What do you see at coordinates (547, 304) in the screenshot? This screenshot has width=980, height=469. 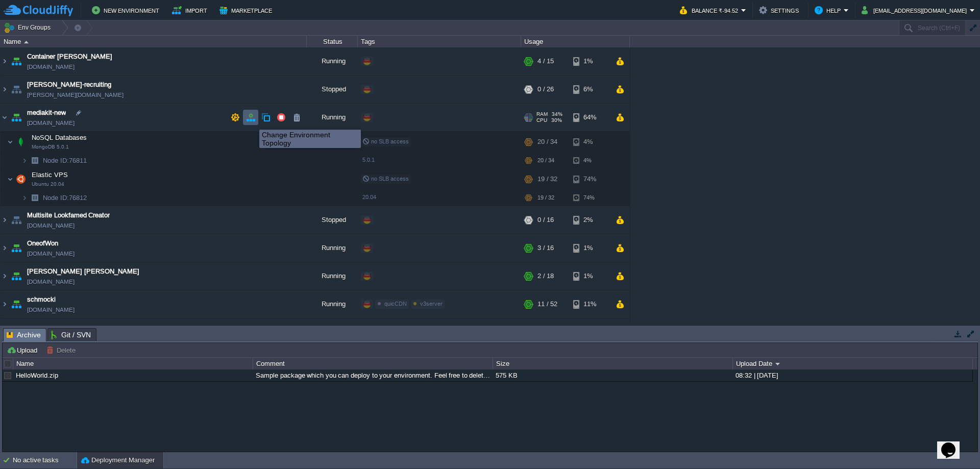 I see `div: 11 / 52` at bounding box center [547, 304].